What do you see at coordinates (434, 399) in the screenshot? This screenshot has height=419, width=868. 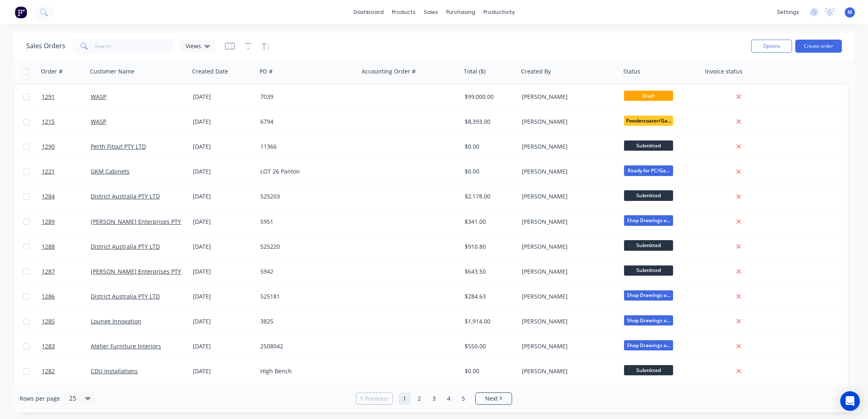 I see `a: Page 3` at bounding box center [434, 399].